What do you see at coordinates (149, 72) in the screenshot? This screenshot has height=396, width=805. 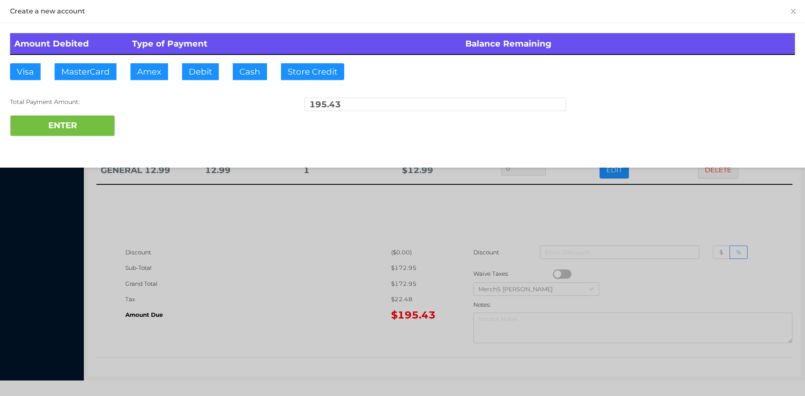 I see `button: Amex` at bounding box center [149, 72].